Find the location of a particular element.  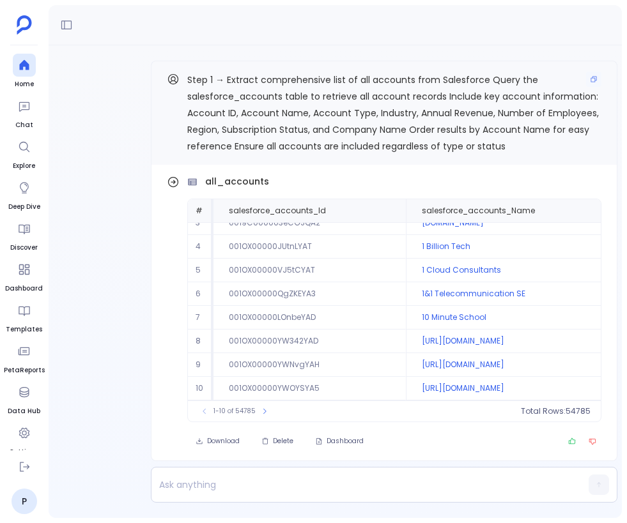

button: Download is located at coordinates (217, 442).